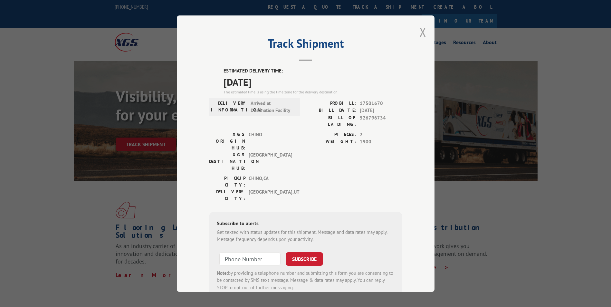  I want to click on span: CHINO , CA, so click(270, 181).